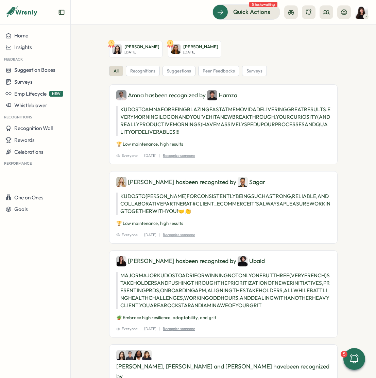 Image resolution: width=376 pixels, height=378 pixels. Describe the element at coordinates (21, 209) in the screenshot. I see `span: Goals` at that location.